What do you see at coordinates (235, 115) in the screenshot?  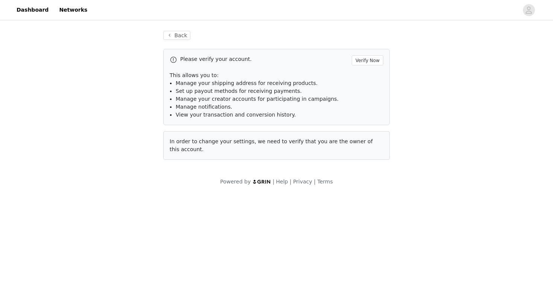 I see `span: View your transaction and conversion history.` at bounding box center [235, 115].